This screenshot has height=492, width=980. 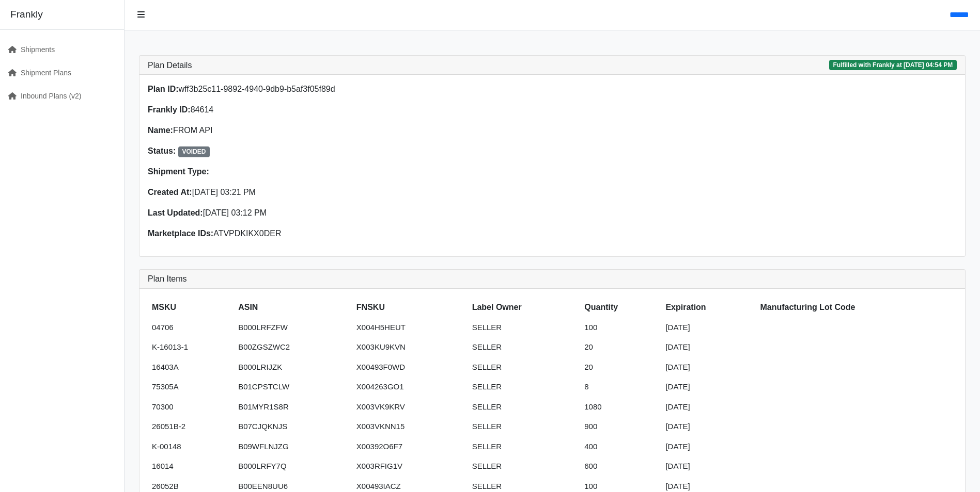 I want to click on td: 16014, so click(x=191, y=467).